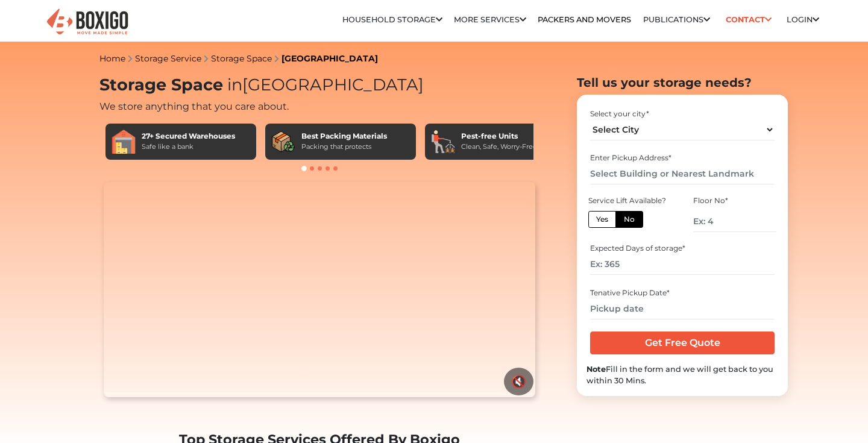  What do you see at coordinates (596, 368) in the screenshot?
I see `b: Note` at bounding box center [596, 368].